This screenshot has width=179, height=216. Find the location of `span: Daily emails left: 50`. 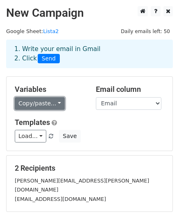

span: Daily emails left: 50 is located at coordinates (145, 31).